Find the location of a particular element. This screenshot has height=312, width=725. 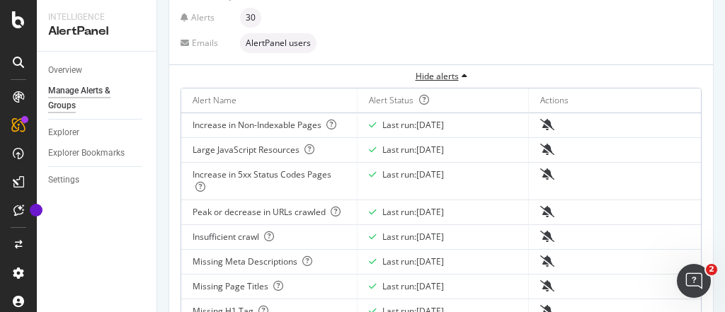

a: Explorer Bookmarks is located at coordinates (97, 153).